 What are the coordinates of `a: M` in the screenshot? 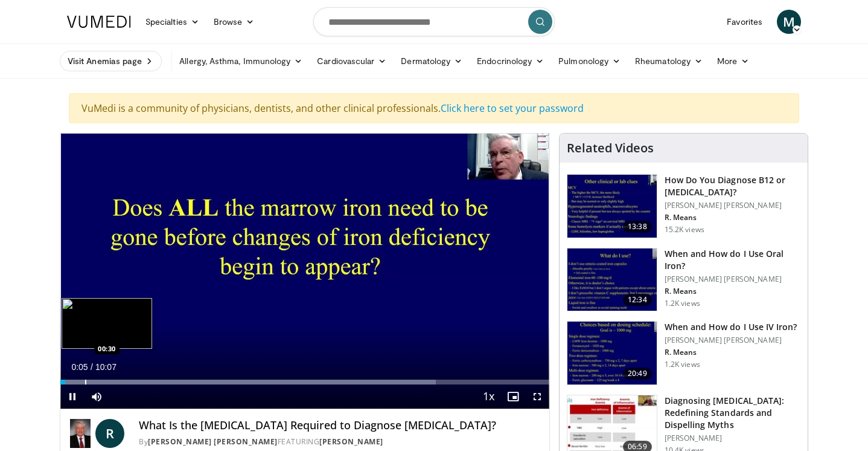 It's located at (788, 22).